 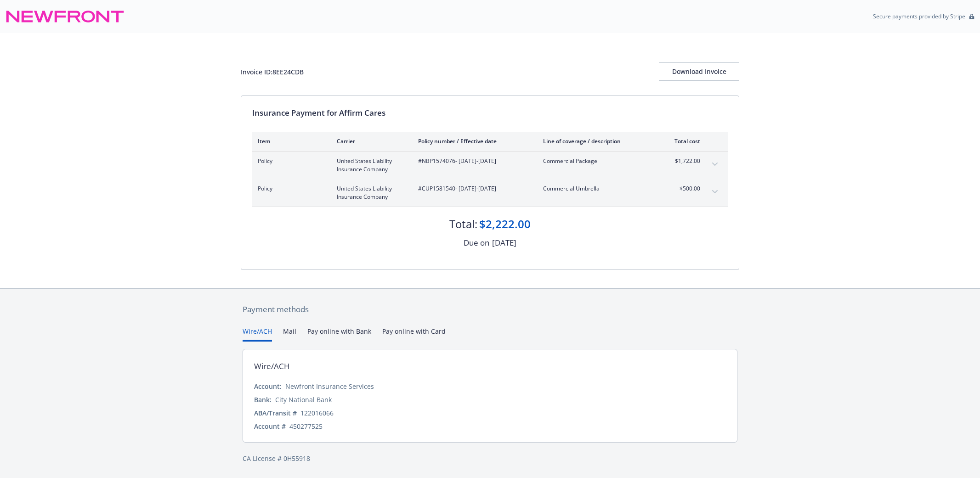 What do you see at coordinates (683, 141) in the screenshot?
I see `div: Total cost` at bounding box center [683, 141].